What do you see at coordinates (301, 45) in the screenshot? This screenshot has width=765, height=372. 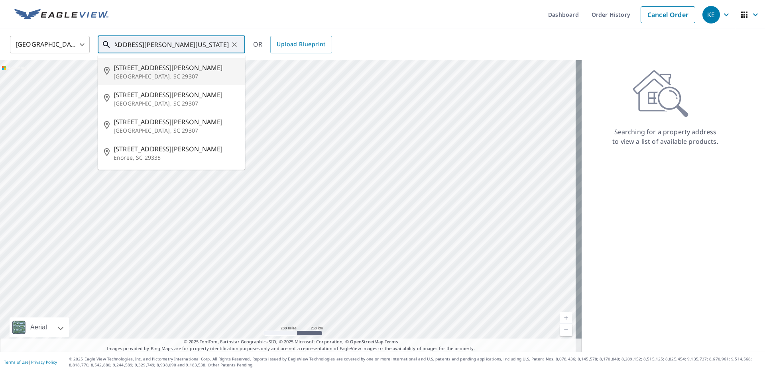 I see `a: Upload Blueprint` at bounding box center [301, 45].